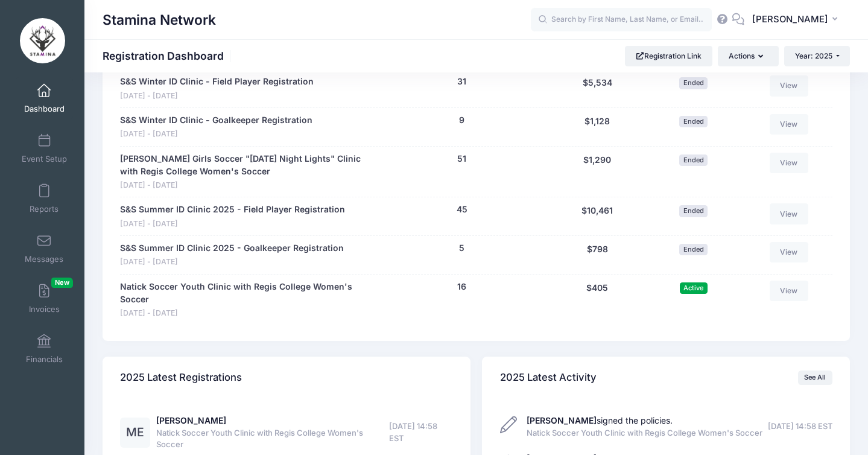 This screenshot has height=455, width=868. I want to click on div: ME, so click(135, 432).